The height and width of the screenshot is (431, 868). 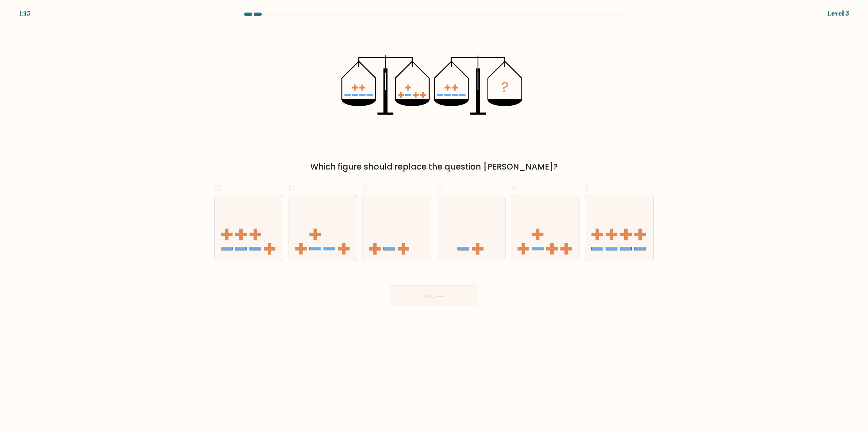 What do you see at coordinates (434, 296) in the screenshot?
I see `button: Next` at bounding box center [434, 296].